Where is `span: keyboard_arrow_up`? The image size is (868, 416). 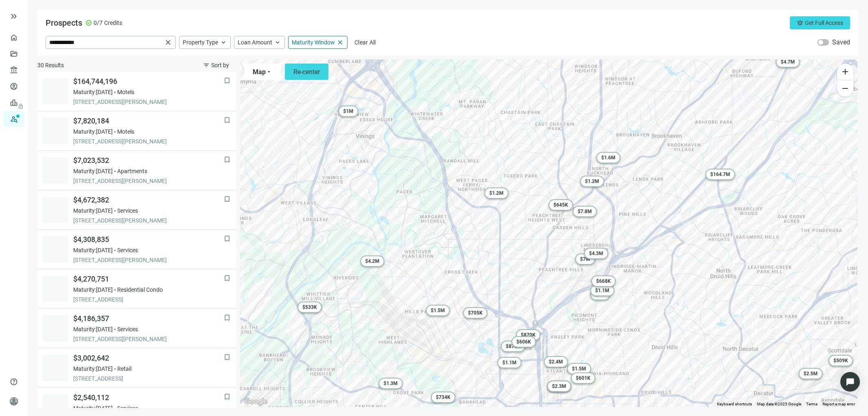 span: keyboard_arrow_up is located at coordinates (278, 42).